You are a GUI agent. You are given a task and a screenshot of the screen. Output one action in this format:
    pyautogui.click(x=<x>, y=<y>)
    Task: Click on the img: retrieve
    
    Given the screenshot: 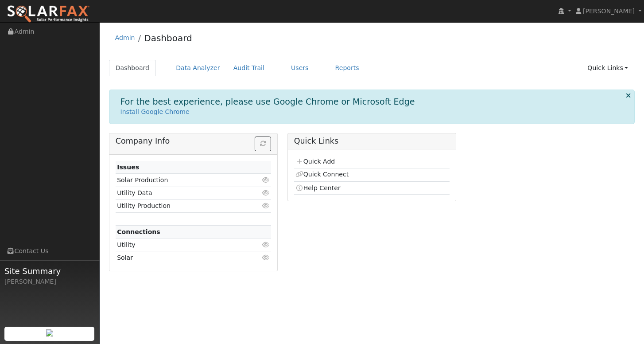 What is the action you would take?
    pyautogui.click(x=49, y=332)
    